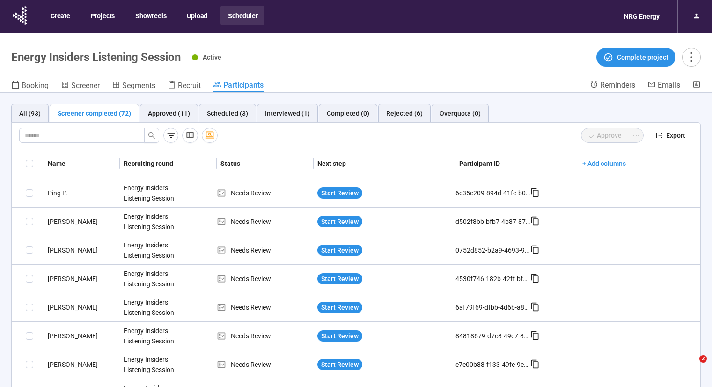 The image size is (712, 387). What do you see at coordinates (238, 86) in the screenshot?
I see `a: Participants` at bounding box center [238, 86].